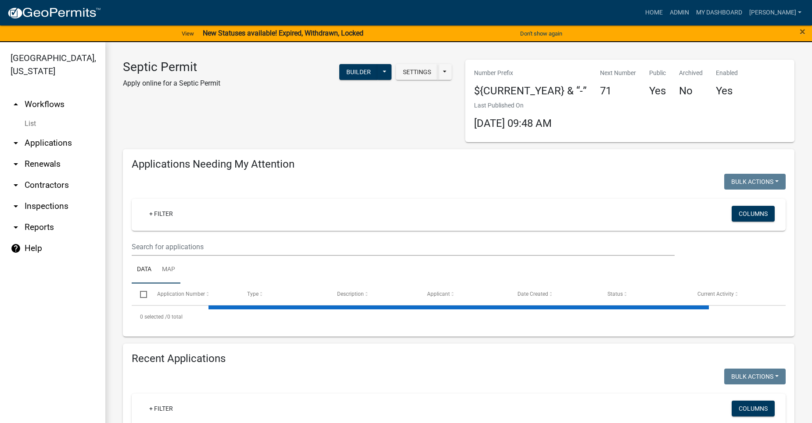 Image resolution: width=812 pixels, height=423 pixels. I want to click on p: Last Published On, so click(513, 105).